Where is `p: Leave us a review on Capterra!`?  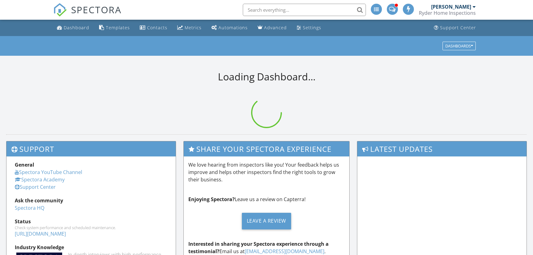
p: Leave us a review on Capterra! is located at coordinates (266, 199).